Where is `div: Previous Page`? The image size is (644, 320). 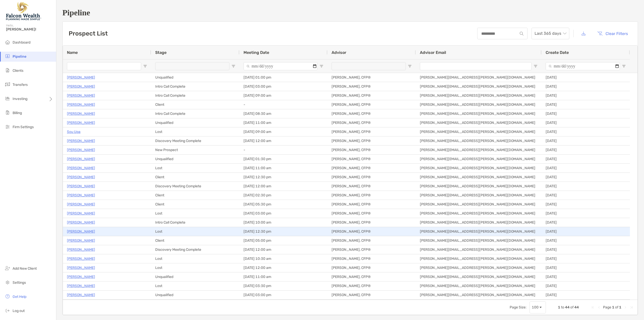
div: Previous Page is located at coordinates (599, 308).